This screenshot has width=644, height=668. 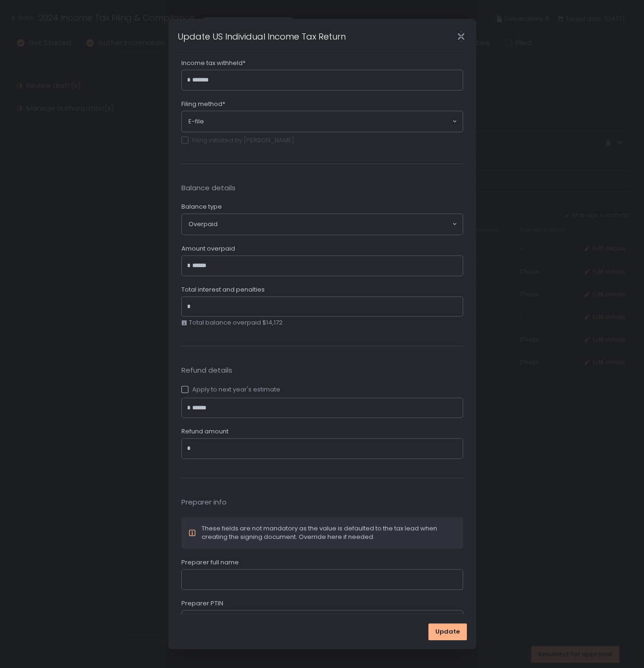 What do you see at coordinates (322, 503) in the screenshot?
I see `span: Preparer info` at bounding box center [322, 503].